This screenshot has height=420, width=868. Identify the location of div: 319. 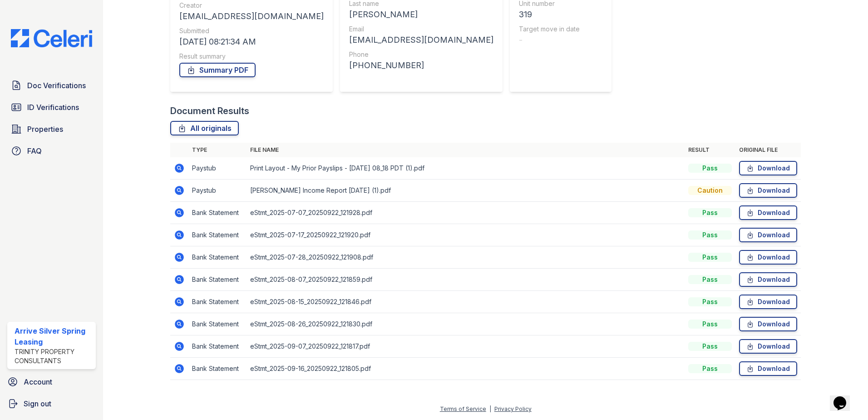
(555, 15).